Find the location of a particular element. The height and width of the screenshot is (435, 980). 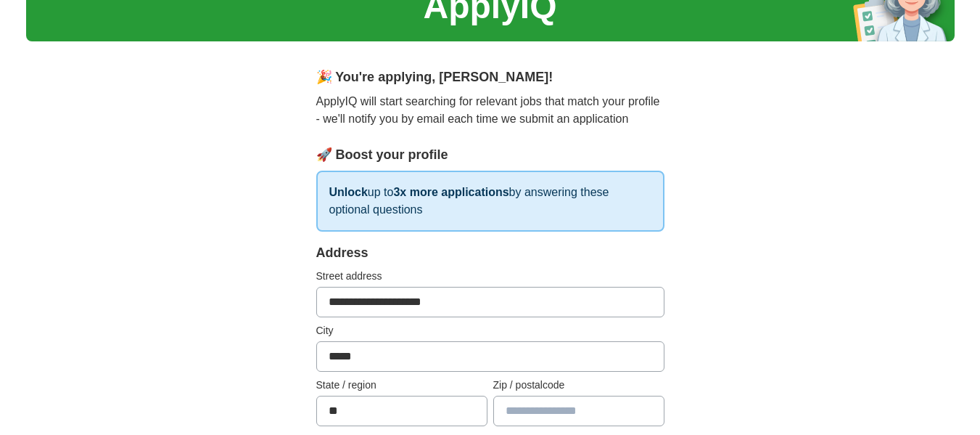

div: 🚀 Boost your profile is located at coordinates (490, 154).